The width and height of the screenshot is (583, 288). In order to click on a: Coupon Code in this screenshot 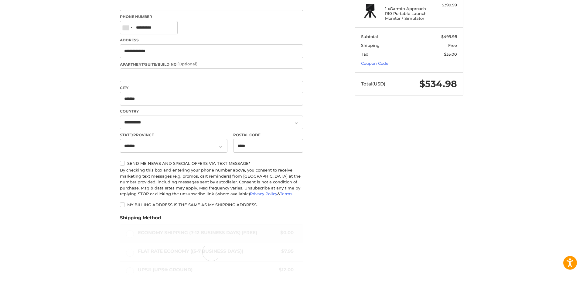, I will do `click(375, 63)`.